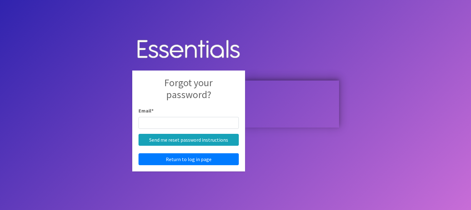 Image resolution: width=471 pixels, height=210 pixels. I want to click on input: Send me reset password instructions, so click(189, 140).